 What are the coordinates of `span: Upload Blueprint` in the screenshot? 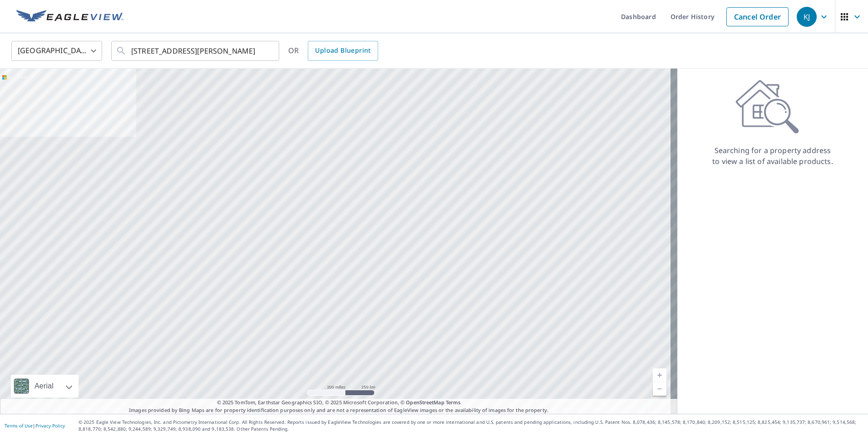 It's located at (342, 51).